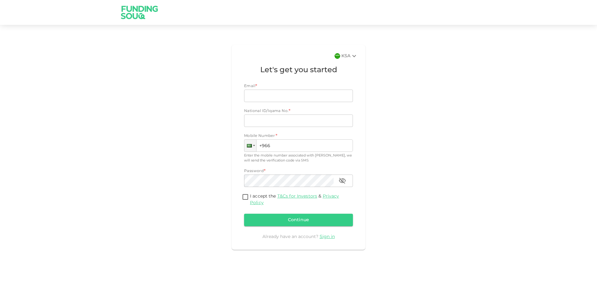 The image size is (597, 294). What do you see at coordinates (297, 196) in the screenshot?
I see `a: T&Cs for Investors` at bounding box center [297, 196].